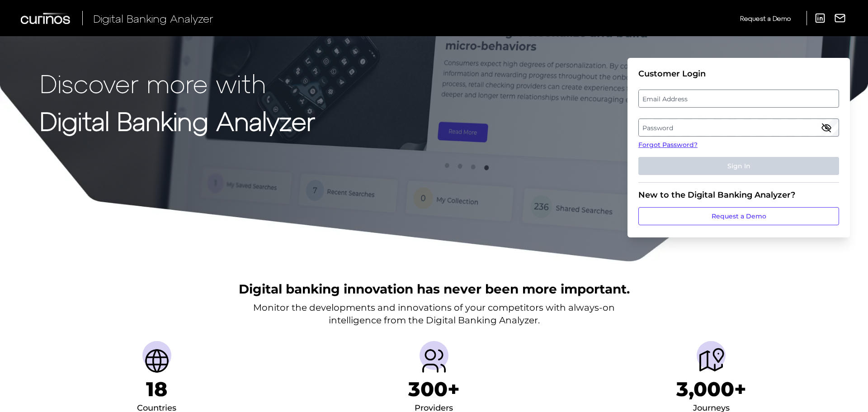 The width and height of the screenshot is (868, 412). I want to click on img: Curinos, so click(46, 18).